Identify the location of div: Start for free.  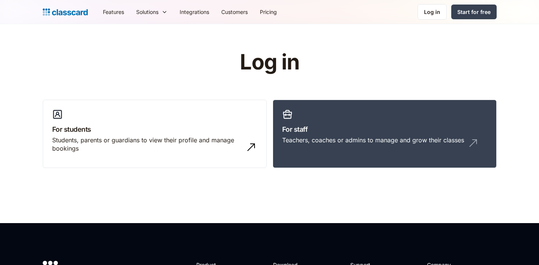
(474, 12).